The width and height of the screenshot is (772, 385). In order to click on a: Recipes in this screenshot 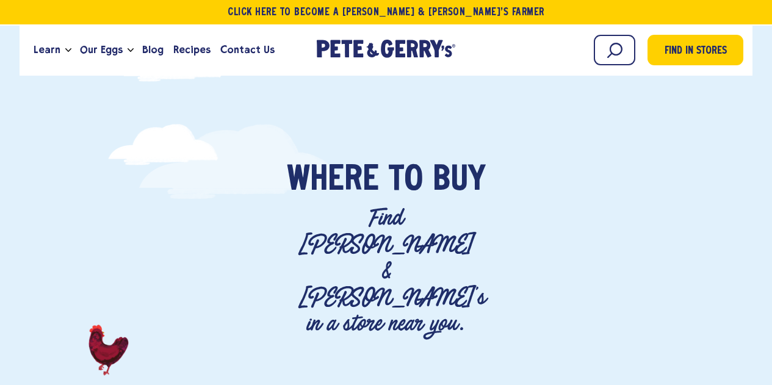, I will do `click(192, 50)`.